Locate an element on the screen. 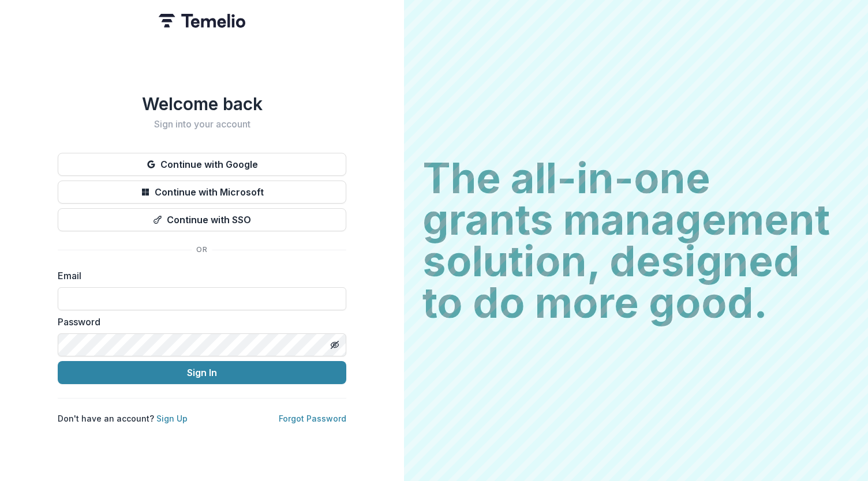 The height and width of the screenshot is (481, 868). label: Email is located at coordinates (199, 275).